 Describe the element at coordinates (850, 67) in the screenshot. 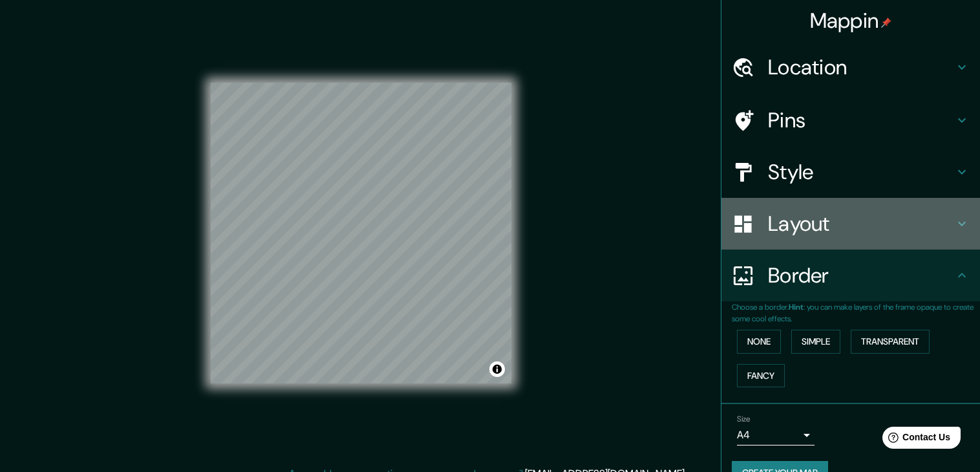

I see `div: Location` at that location.